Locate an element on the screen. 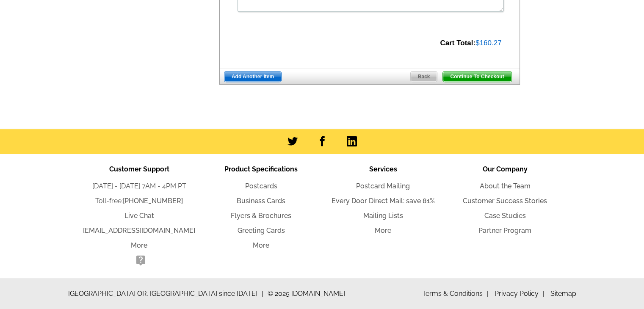 The height and width of the screenshot is (309, 644). strong: Cart Total: is located at coordinates (457, 43).